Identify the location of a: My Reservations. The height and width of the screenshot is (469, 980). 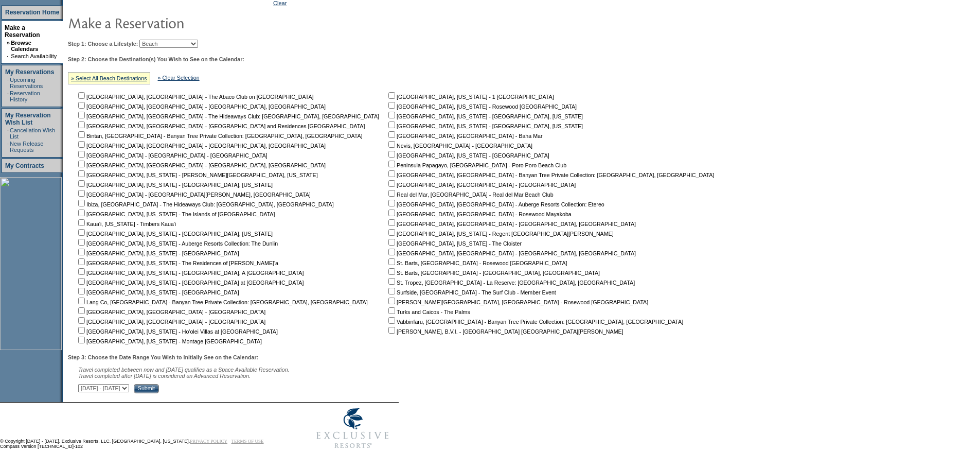
(29, 72).